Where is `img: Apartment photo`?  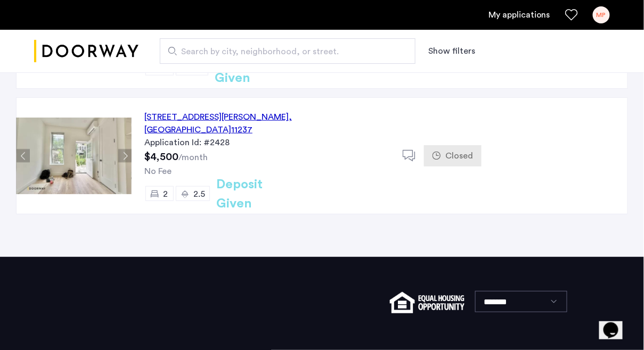 img: Apartment photo is located at coordinates (74, 156).